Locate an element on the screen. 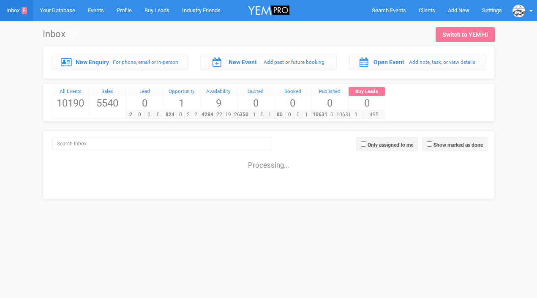  span: 495 is located at coordinates (374, 114).